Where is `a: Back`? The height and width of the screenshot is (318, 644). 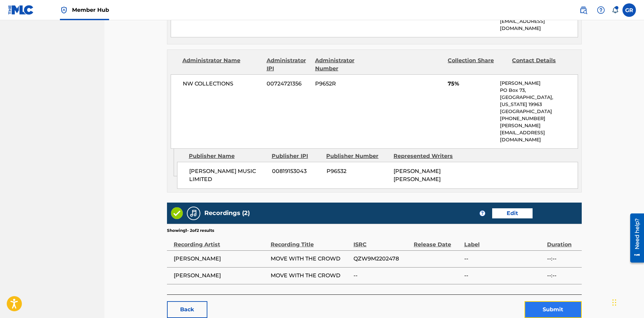 a: Back is located at coordinates (187, 309).